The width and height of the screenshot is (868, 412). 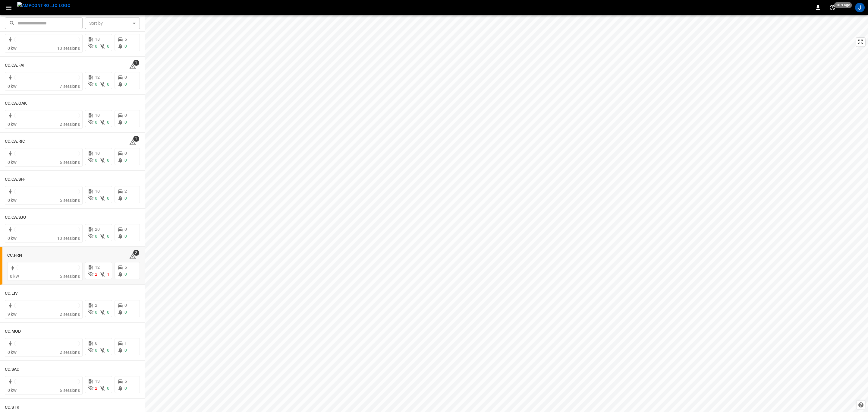 I want to click on canvas: Map, so click(x=506, y=214).